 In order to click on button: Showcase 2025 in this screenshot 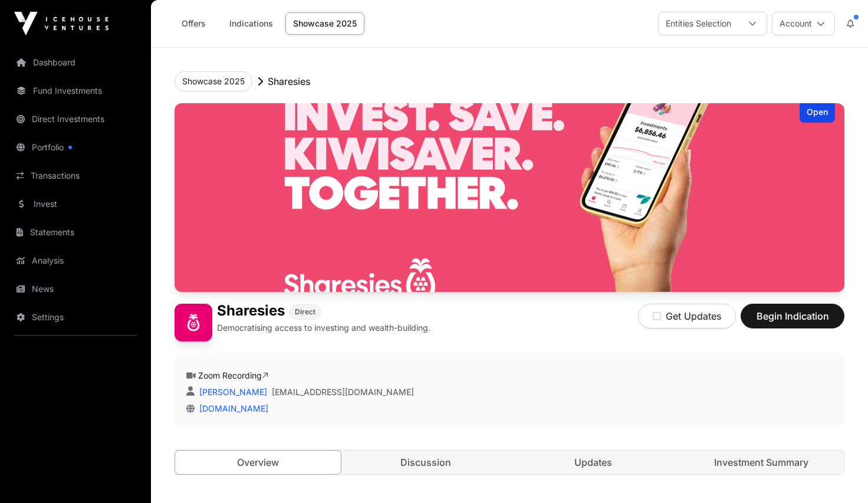, I will do `click(213, 82)`.